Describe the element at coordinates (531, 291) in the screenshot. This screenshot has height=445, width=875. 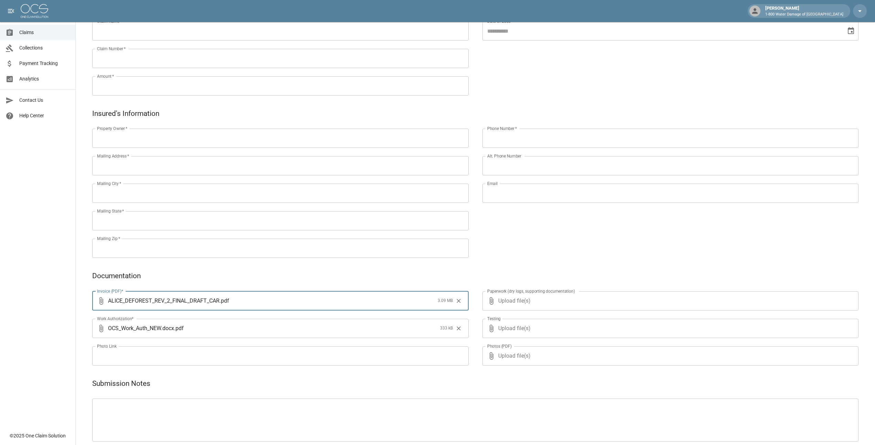
I see `label: Paperwork (dry logs, supporting documentation)` at that location.